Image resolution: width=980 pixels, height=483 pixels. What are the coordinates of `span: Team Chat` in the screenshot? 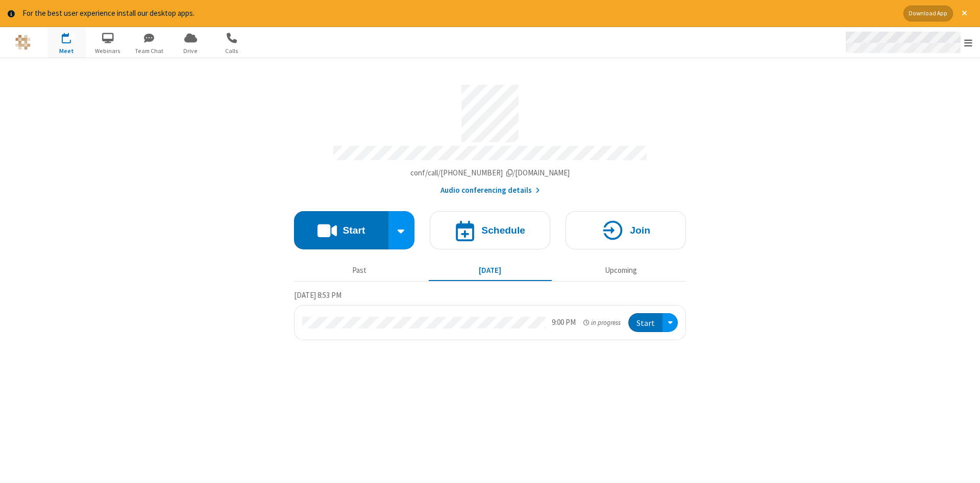 It's located at (149, 51).